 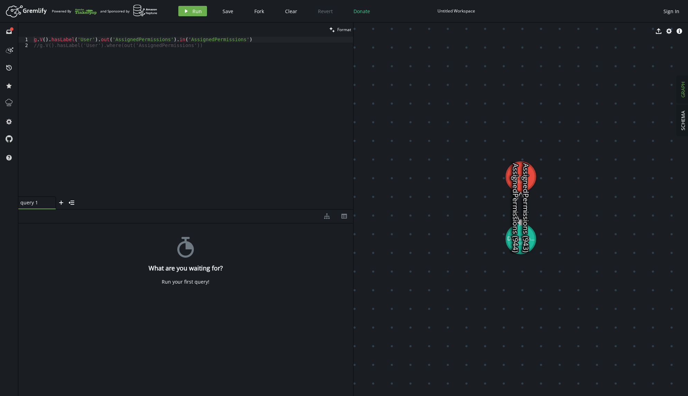 What do you see at coordinates (259, 11) in the screenshot?
I see `span: Fork` at bounding box center [259, 11].